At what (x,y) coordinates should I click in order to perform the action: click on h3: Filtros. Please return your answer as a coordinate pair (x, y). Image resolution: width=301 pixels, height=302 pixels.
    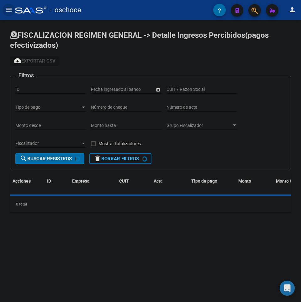
    Looking at the image, I should click on (26, 75).